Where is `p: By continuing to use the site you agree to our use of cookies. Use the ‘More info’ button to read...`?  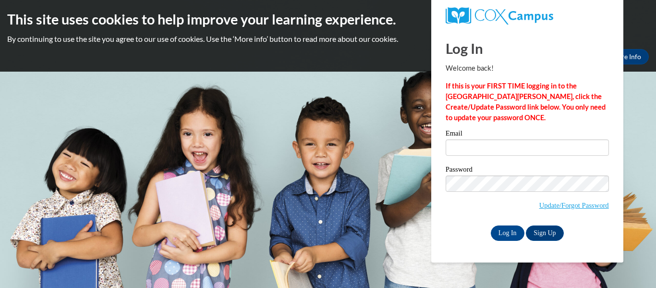
p: By continuing to use the site you agree to our use of cookies. Use the ‘More info’ button to read... is located at coordinates (328, 39).